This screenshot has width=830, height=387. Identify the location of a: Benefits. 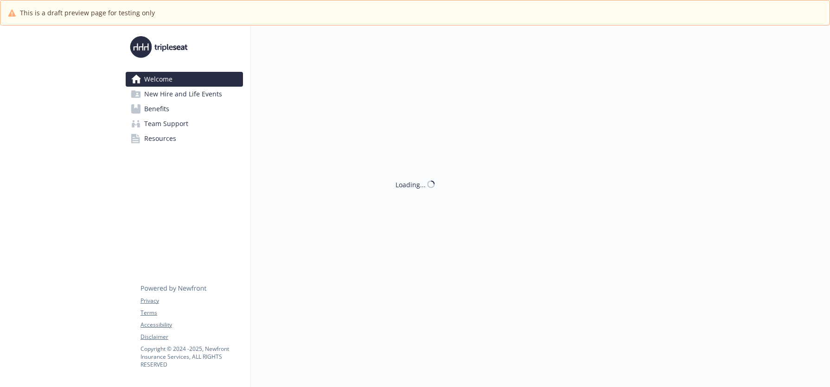
(184, 109).